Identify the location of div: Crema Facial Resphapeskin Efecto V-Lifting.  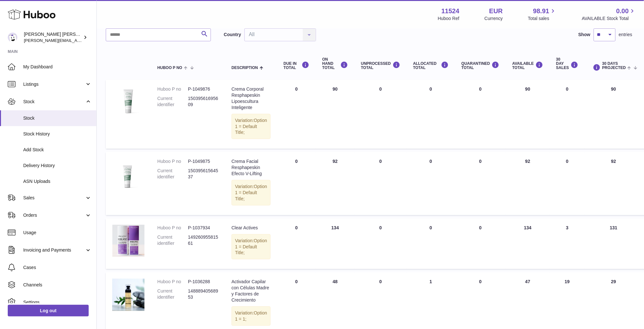
(251, 167).